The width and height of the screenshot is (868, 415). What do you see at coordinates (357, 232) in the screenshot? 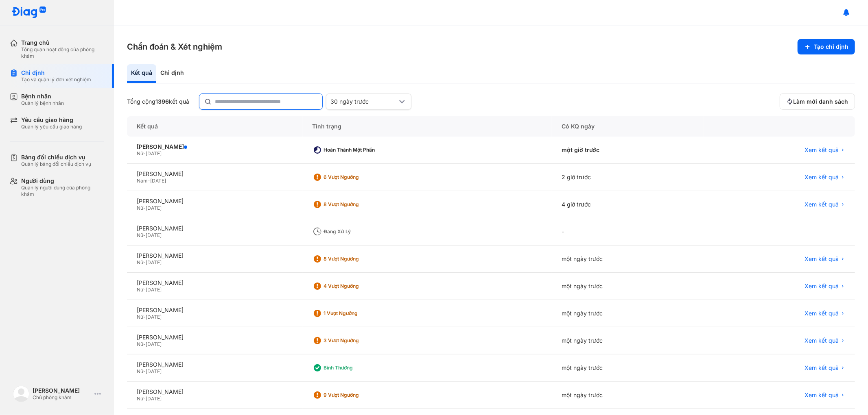
I see `div: Đang xử lý` at bounding box center [357, 232].